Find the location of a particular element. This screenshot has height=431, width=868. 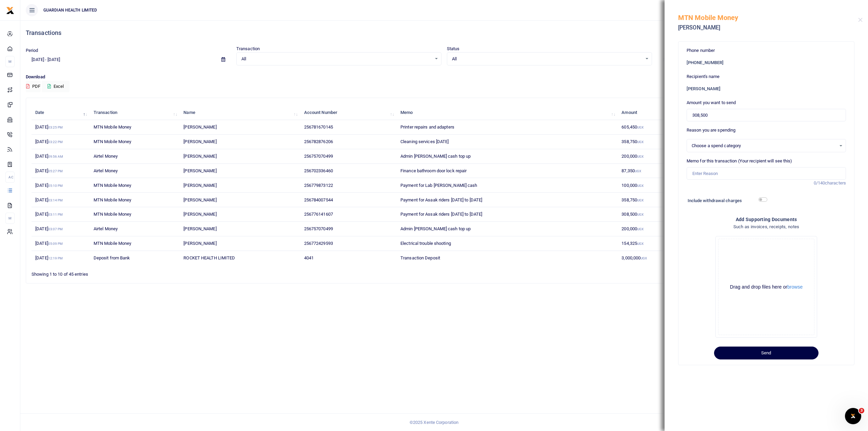

span: 256782876206 is located at coordinates (318, 142).